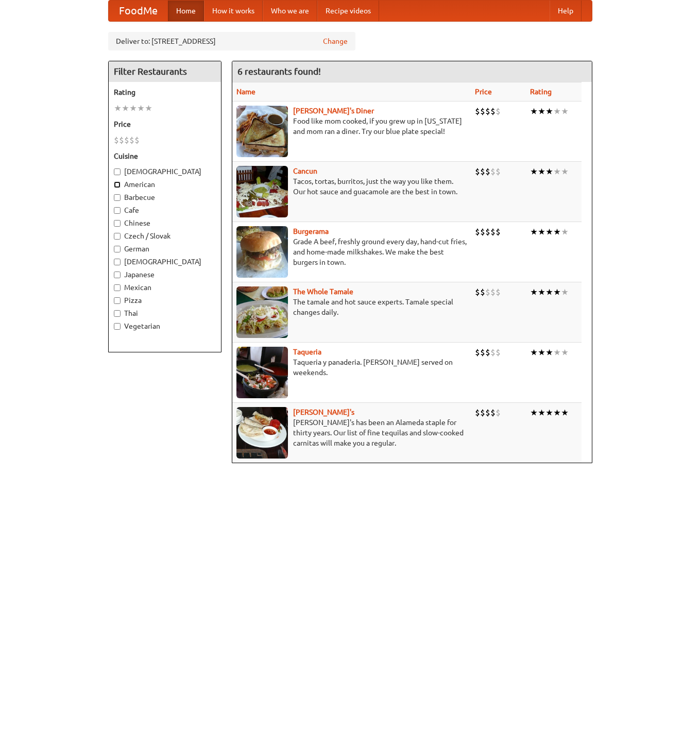  Describe the element at coordinates (262, 372) in the screenshot. I see `img: taqueria.jpg` at that location.